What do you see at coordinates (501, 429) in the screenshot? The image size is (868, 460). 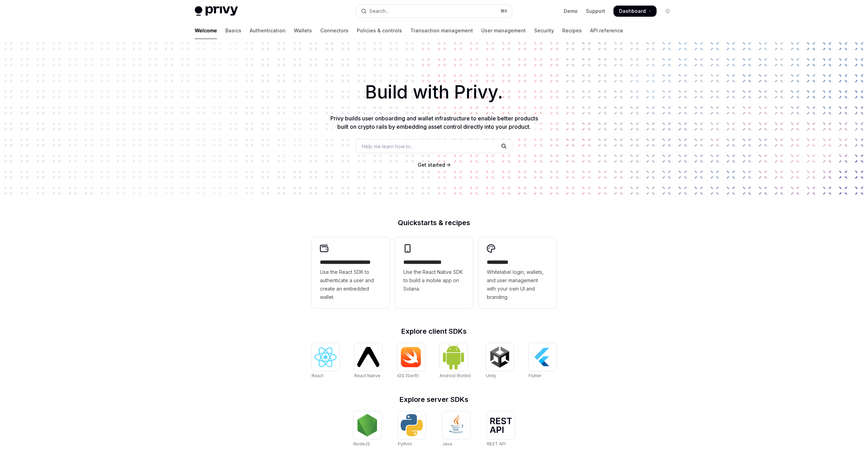 I see `a: REST APIREST API` at bounding box center [501, 429].